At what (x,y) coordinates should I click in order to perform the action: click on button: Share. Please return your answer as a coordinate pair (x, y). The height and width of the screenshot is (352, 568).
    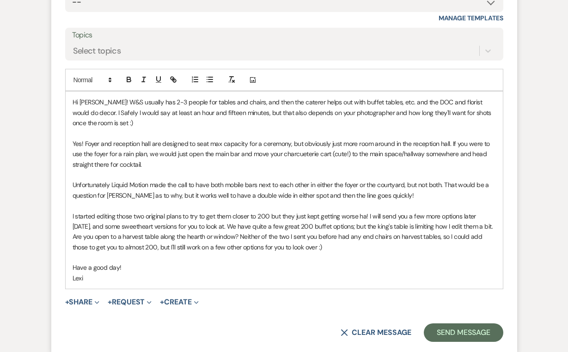
    Looking at the image, I should click on (82, 302).